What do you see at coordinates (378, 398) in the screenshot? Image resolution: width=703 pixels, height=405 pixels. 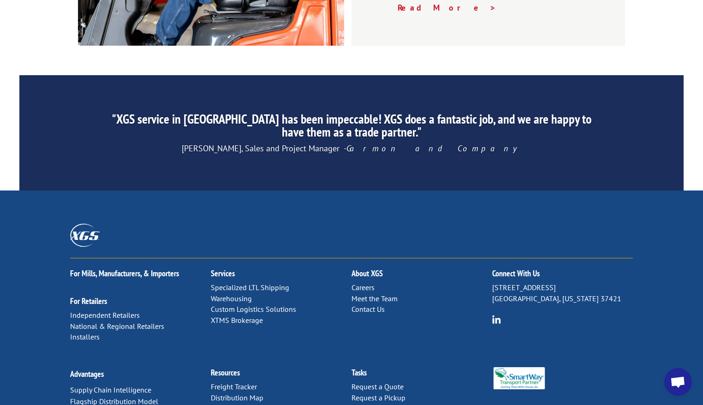 I see `a: Request a Pickup` at bounding box center [378, 398].